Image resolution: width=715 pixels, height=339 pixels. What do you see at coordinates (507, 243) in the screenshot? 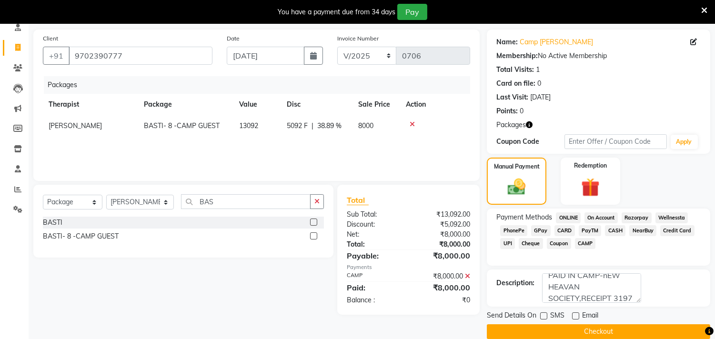
I see `span: UPI` at bounding box center [507, 243].